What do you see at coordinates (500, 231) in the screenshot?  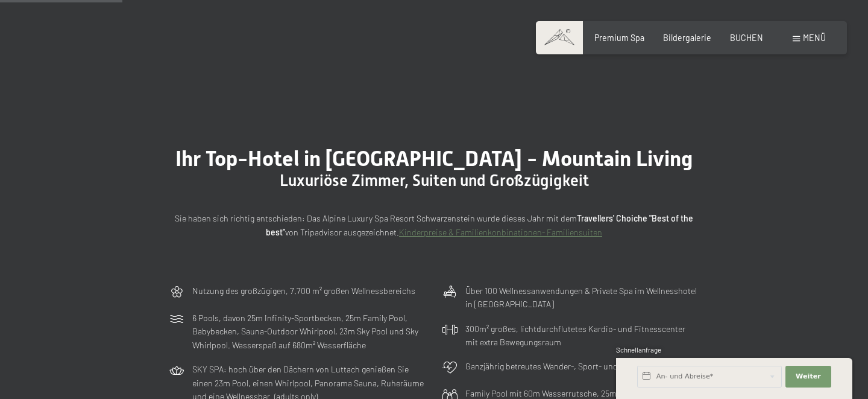 I see `a: Kinderpreise & Familienkonbinationen- Familiensuiten` at bounding box center [500, 231].